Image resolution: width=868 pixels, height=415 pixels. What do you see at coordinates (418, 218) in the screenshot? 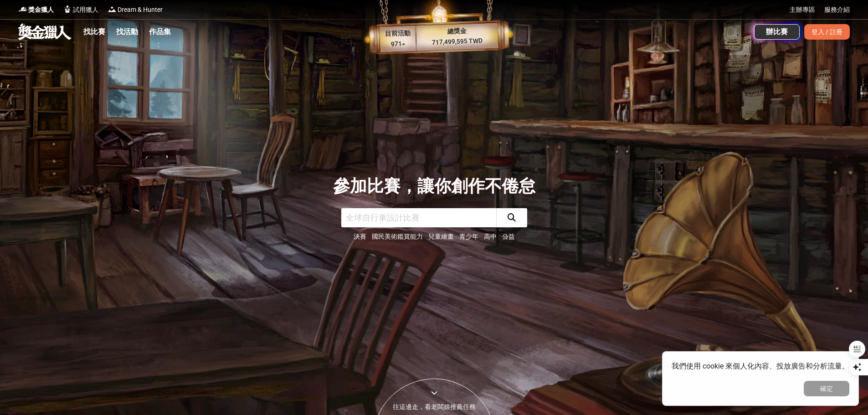
I see `input: 全球自行車設計比賽` at bounding box center [418, 218].